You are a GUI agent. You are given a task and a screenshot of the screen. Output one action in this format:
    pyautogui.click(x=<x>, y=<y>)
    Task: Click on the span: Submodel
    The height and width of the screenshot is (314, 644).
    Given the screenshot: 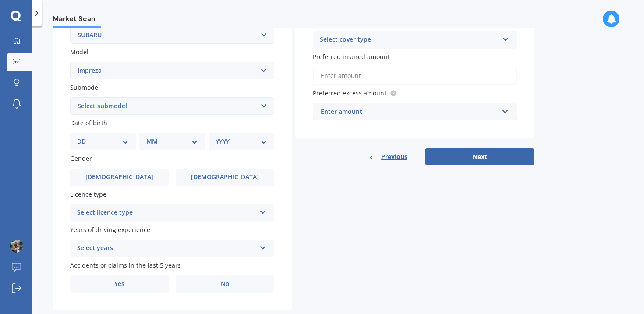 What is the action you would take?
    pyautogui.click(x=85, y=87)
    